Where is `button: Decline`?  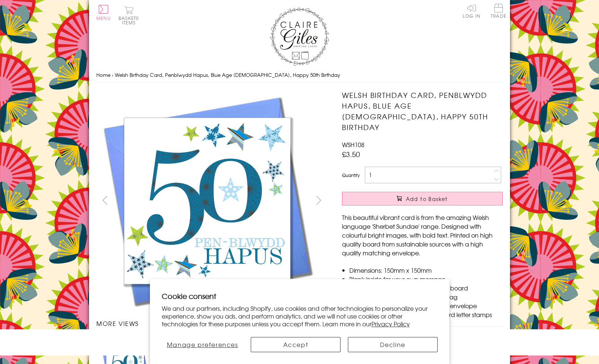 button: Decline is located at coordinates (393, 344).